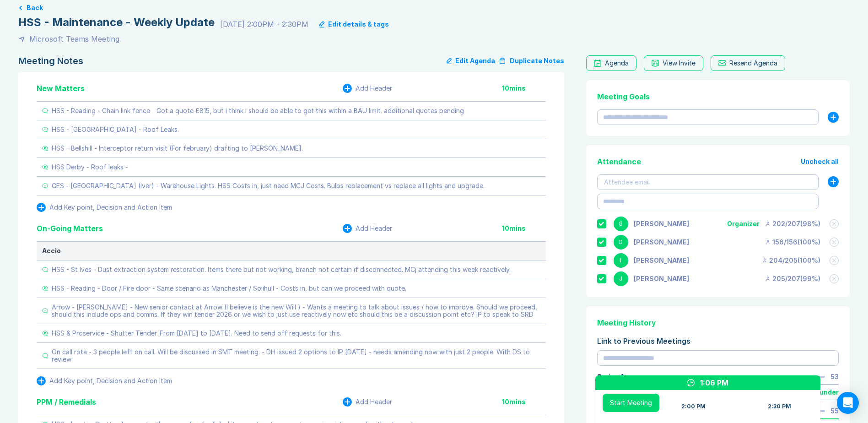 The height and width of the screenshot is (423, 868). What do you see at coordinates (661, 261) in the screenshot?
I see `div: Iain Parnell` at bounding box center [661, 261].